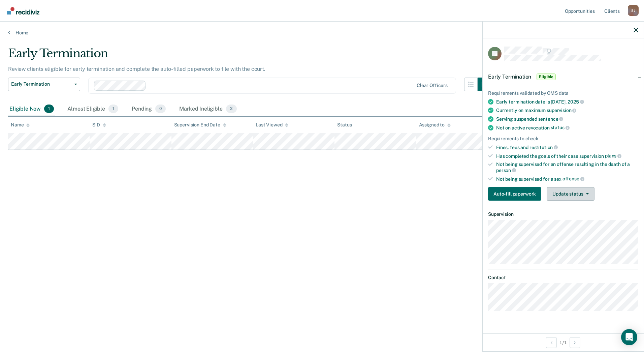 The image size is (644, 352). Describe the element at coordinates (544, 147) in the screenshot. I see `span: restitution` at that location.